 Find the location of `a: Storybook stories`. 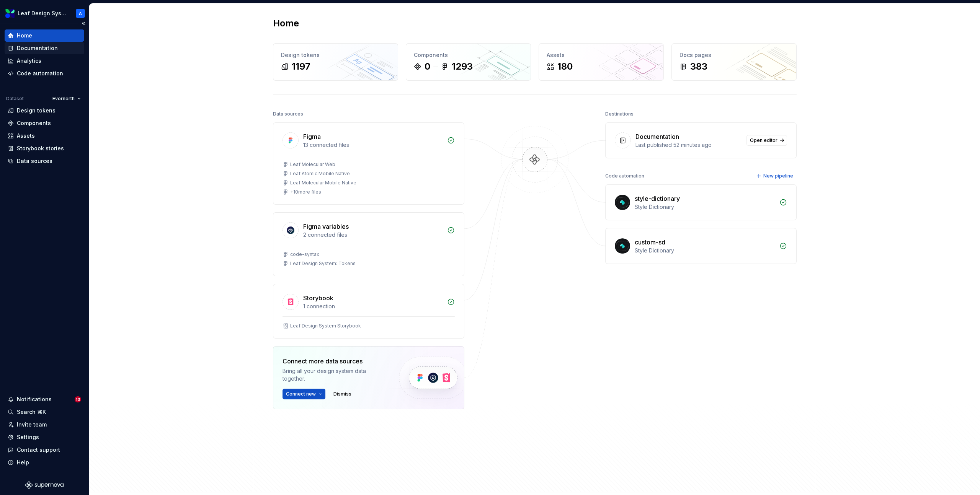

a: Storybook stories is located at coordinates (45, 148).